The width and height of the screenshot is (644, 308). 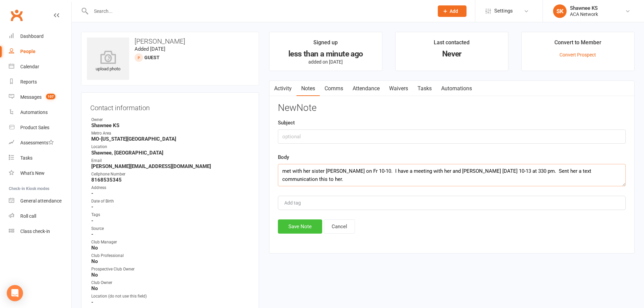 What do you see at coordinates (40, 51) in the screenshot?
I see `a: People` at bounding box center [40, 51].